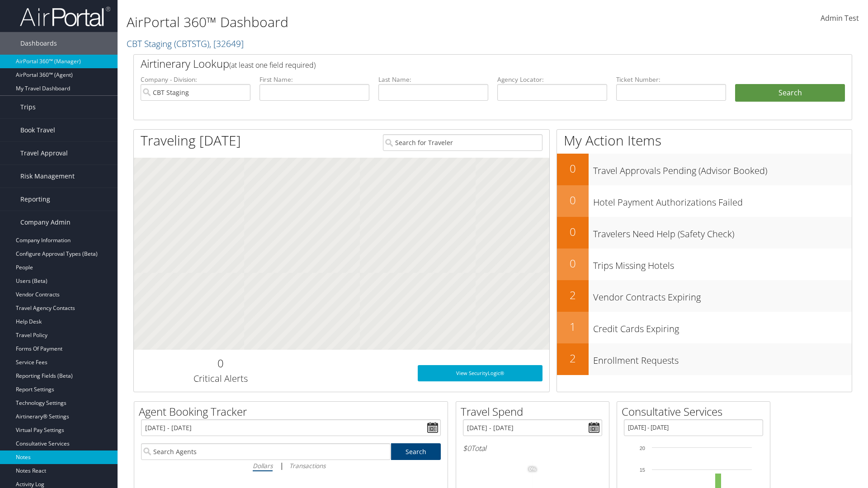 This screenshot has height=488, width=868. I want to click on label: Ticket Number:, so click(670, 79).